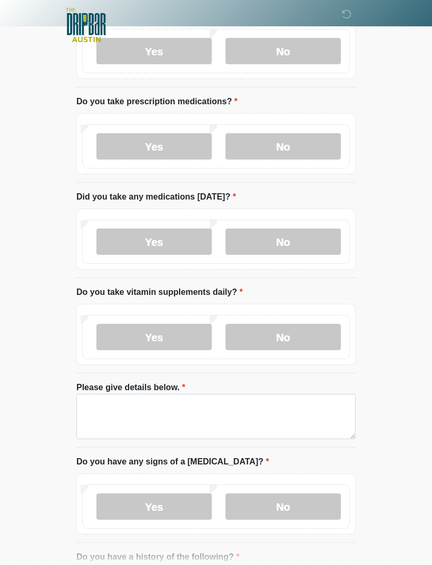 This screenshot has width=432, height=565. I want to click on label: Do you take prescription medications?, so click(157, 102).